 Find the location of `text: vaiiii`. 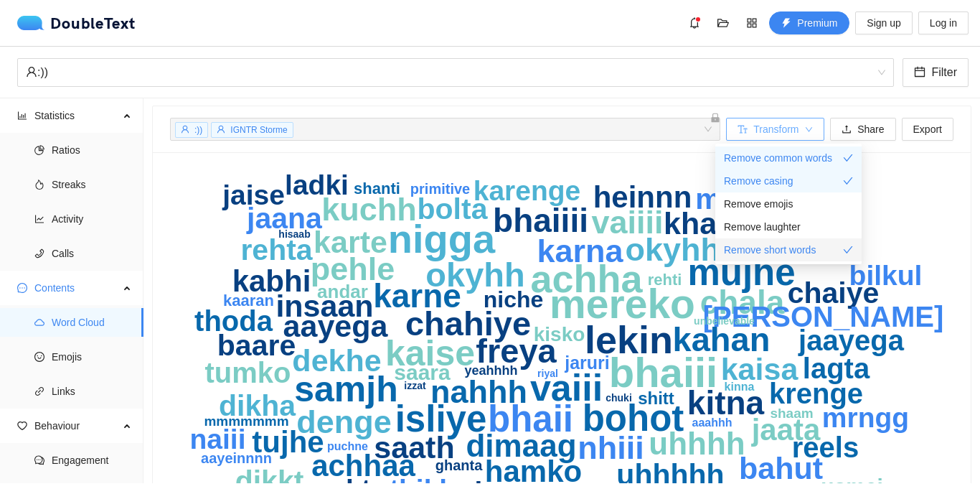

text: vaiiii is located at coordinates (627, 222).